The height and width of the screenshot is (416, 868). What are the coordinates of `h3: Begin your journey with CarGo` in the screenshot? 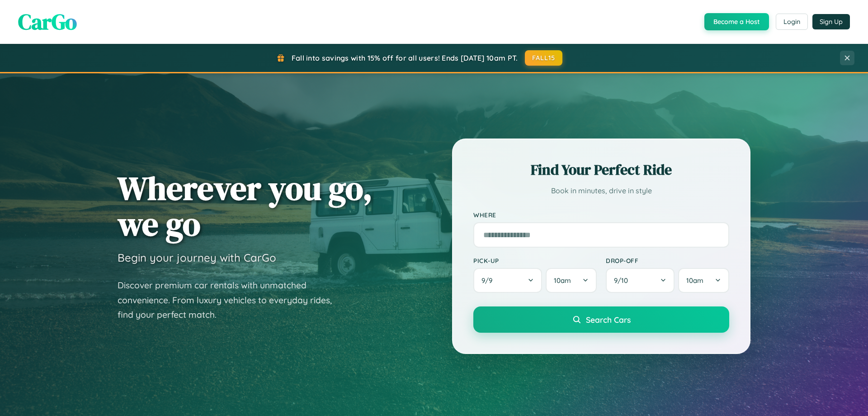 It's located at (197, 257).